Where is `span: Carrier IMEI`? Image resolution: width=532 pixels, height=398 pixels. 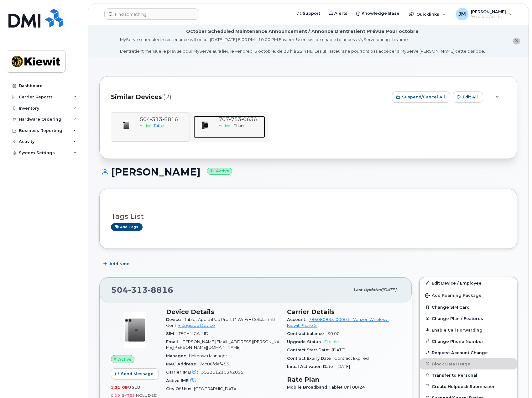
span: Carrier IMEI is located at coordinates (183, 372).